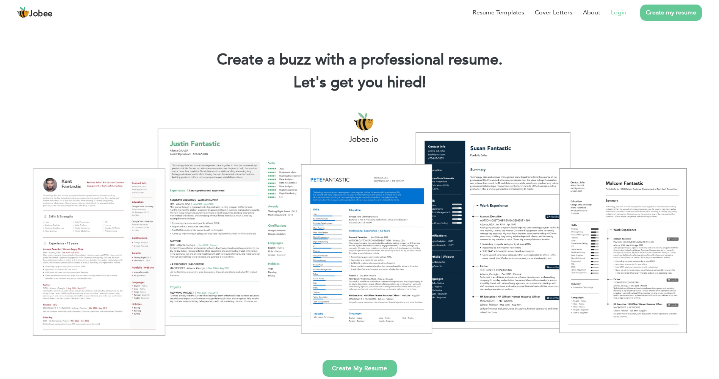  Describe the element at coordinates (360, 368) in the screenshot. I see `a: Create My Resume` at that location.